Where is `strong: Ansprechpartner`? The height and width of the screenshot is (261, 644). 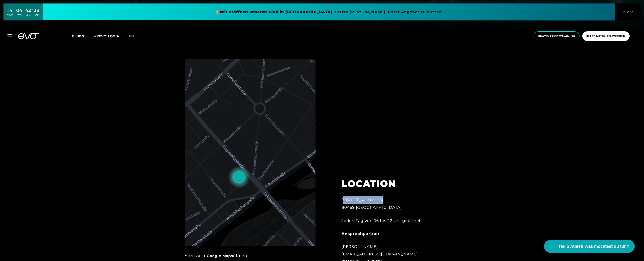
strong: Ansprechpartner is located at coordinates (360, 234).